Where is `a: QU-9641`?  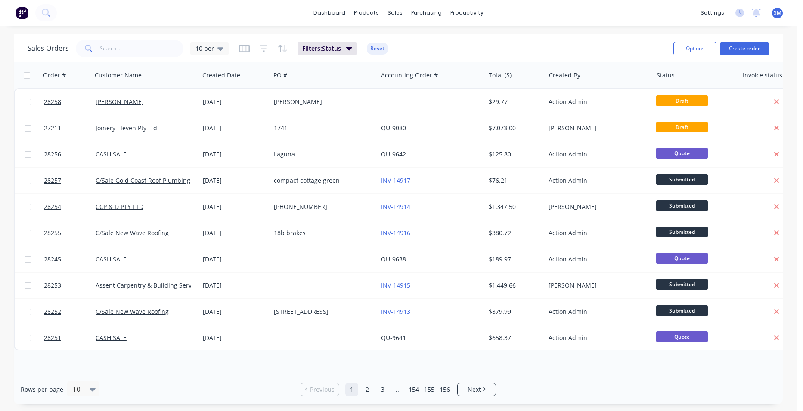
a: QU-9641 is located at coordinates (393, 338).